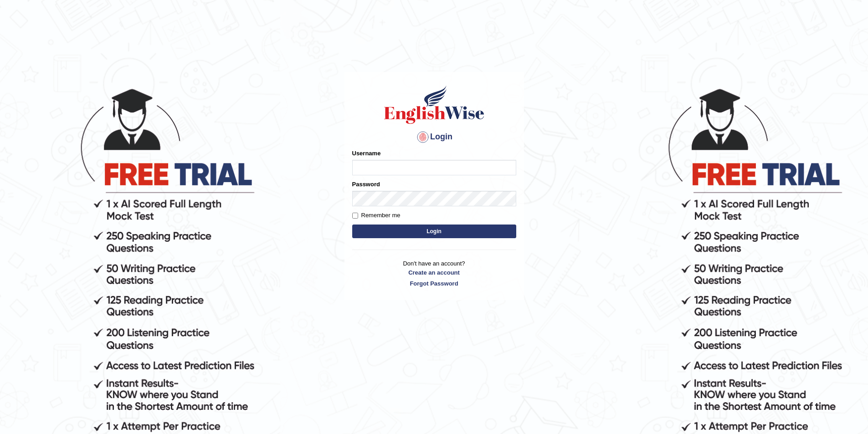  Describe the element at coordinates (366, 153) in the screenshot. I see `label: Username` at that location.